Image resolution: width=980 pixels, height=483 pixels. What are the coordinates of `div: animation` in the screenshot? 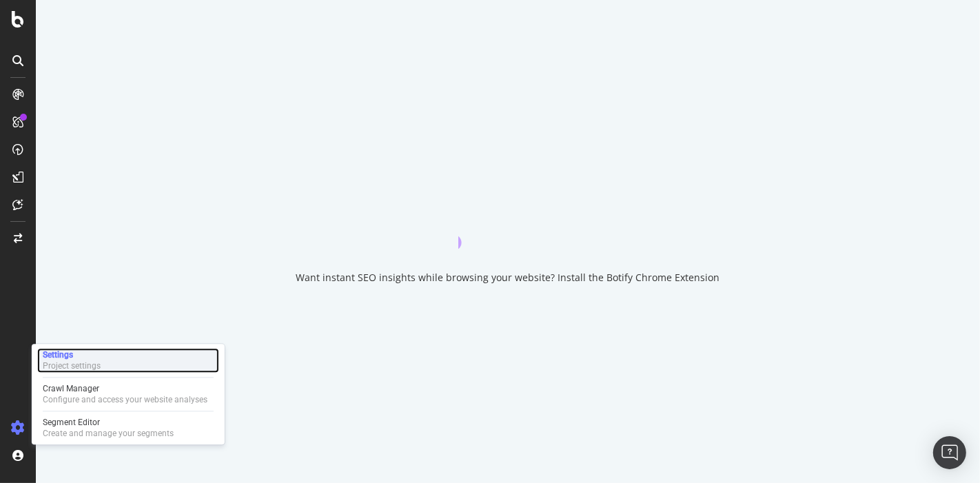 It's located at (508, 224).